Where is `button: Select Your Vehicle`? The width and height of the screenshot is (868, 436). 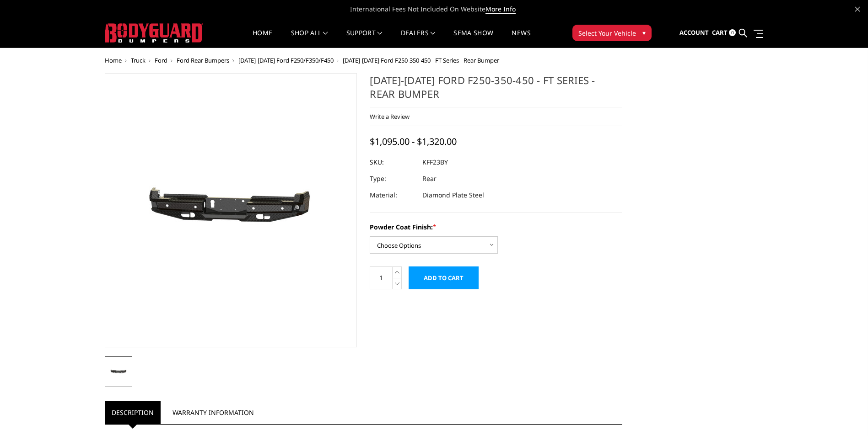
button: Select Your Vehicle is located at coordinates (612, 33).